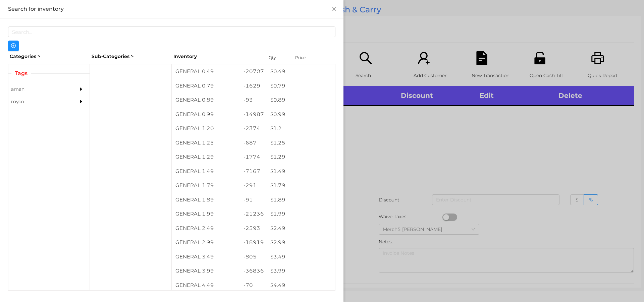  Describe the element at coordinates (301, 114) in the screenshot. I see `div: $ 0.99` at that location.